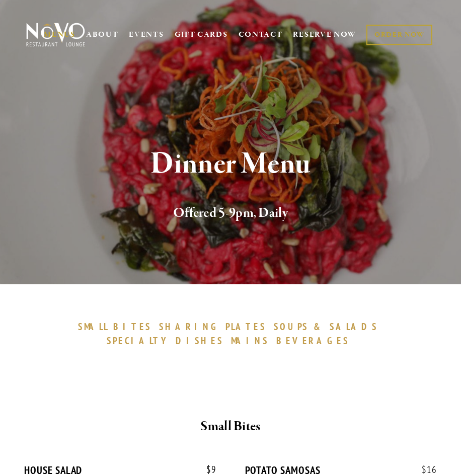  Describe the element at coordinates (55, 35) in the screenshot. I see `img: Novo Restaurant &amp; Lounge` at that location.